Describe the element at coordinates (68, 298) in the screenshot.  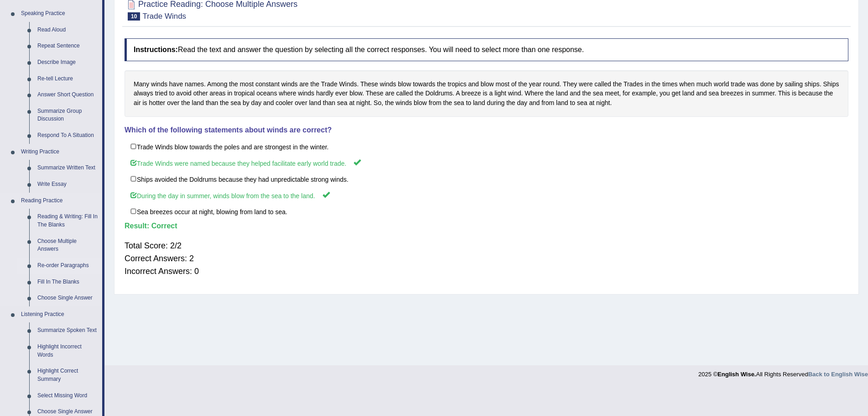
I see `a: Choose Single Answer` at that location.